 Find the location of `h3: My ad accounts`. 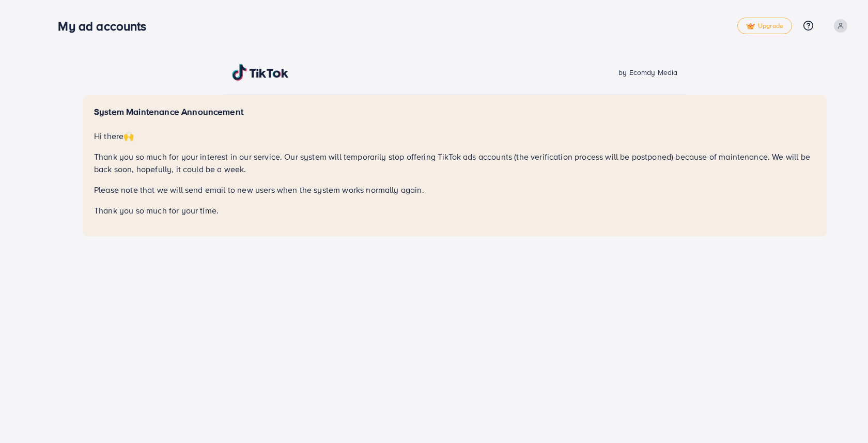

h3: My ad accounts is located at coordinates (106, 26).